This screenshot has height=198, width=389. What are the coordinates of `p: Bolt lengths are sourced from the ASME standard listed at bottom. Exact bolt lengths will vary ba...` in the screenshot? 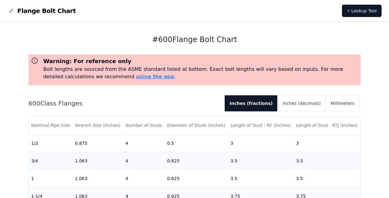 It's located at (201, 73).